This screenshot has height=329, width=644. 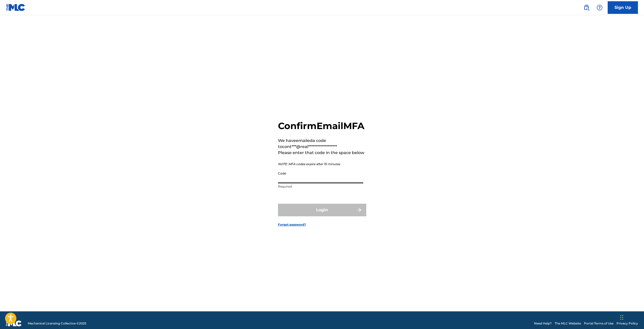 What do you see at coordinates (57, 324) in the screenshot?
I see `span: Mechanical Licensing Collective © 2025` at bounding box center [57, 324].